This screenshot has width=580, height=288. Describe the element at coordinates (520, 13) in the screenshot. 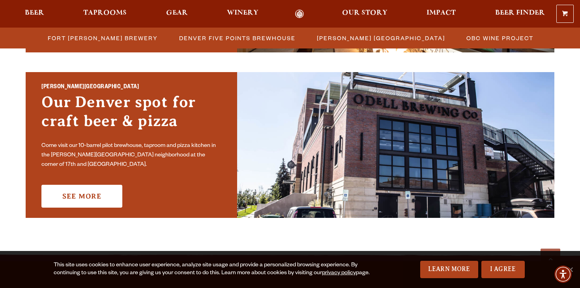

I see `span: Beer Finder` at that location.